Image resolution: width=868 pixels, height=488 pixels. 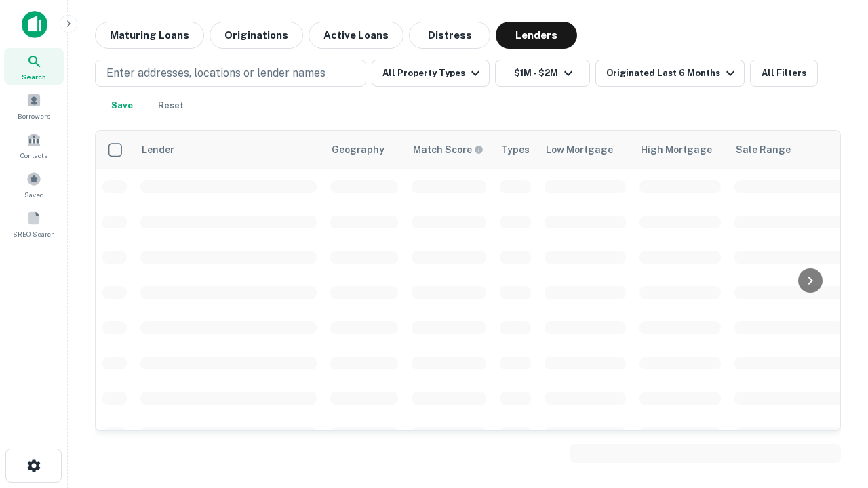 I want to click on span: Search, so click(x=34, y=76).